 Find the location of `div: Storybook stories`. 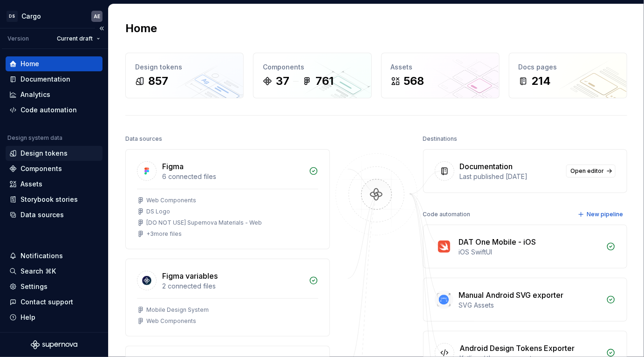

div: Storybook stories is located at coordinates (49, 199).